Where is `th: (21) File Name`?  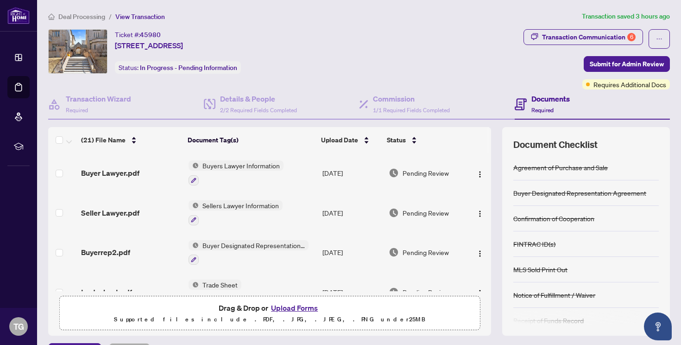
th: (21) File Name is located at coordinates (131, 140).